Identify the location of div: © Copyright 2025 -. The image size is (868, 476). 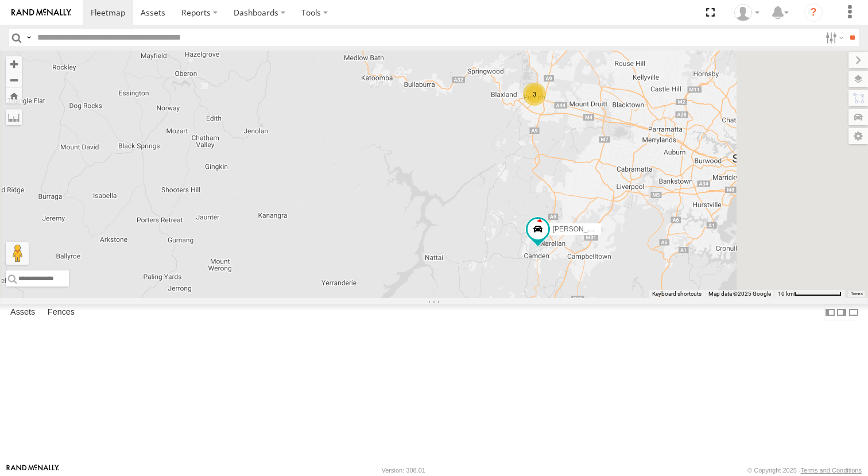
(805, 470).